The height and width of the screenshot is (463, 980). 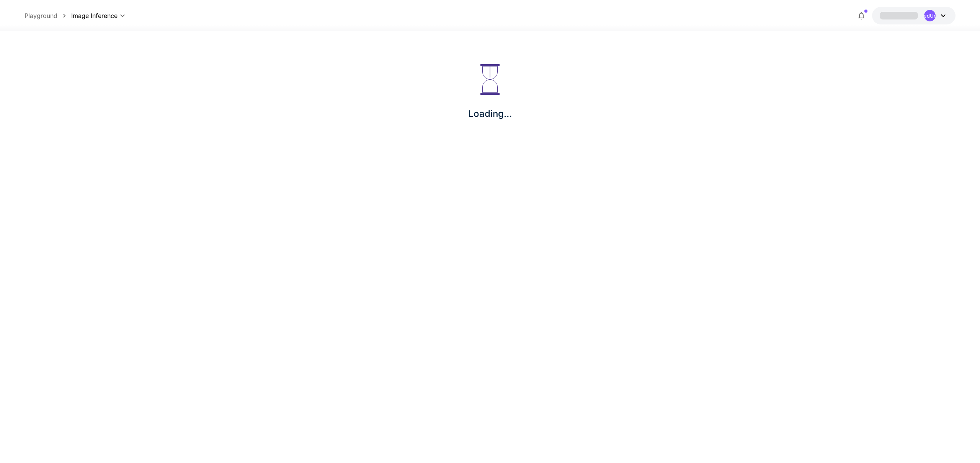 What do you see at coordinates (41, 16) in the screenshot?
I see `p: Playground` at bounding box center [41, 16].